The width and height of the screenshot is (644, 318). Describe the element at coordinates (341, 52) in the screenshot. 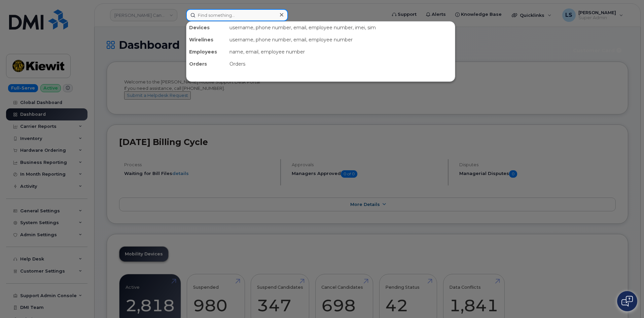

I see `div: name, email, employee number` at that location.